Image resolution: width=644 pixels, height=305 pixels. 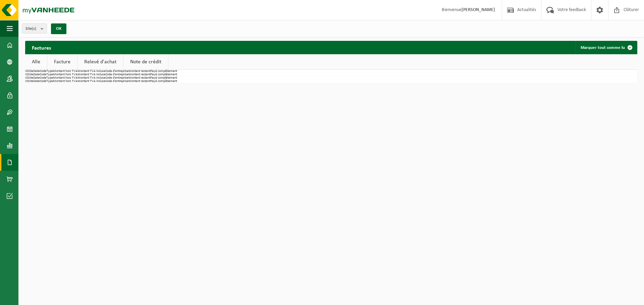 What do you see at coordinates (100, 62) in the screenshot?
I see `a: Relevé d'achat` at bounding box center [100, 62].